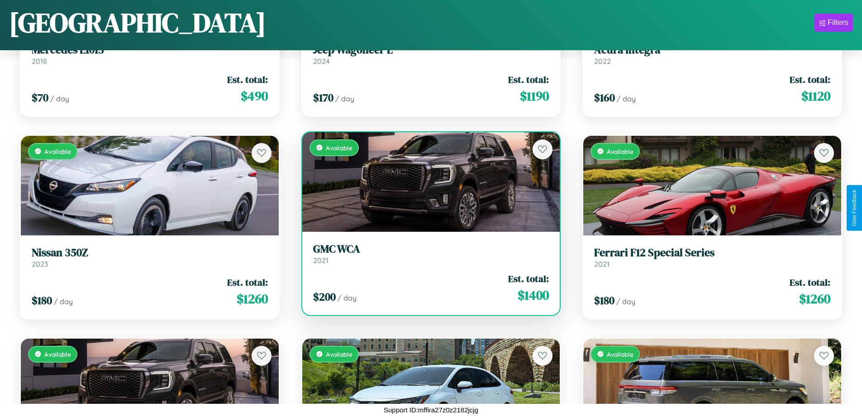 The height and width of the screenshot is (416, 862). What do you see at coordinates (431, 54) in the screenshot?
I see `a: Jeep Wagoneer L2024` at bounding box center [431, 54].